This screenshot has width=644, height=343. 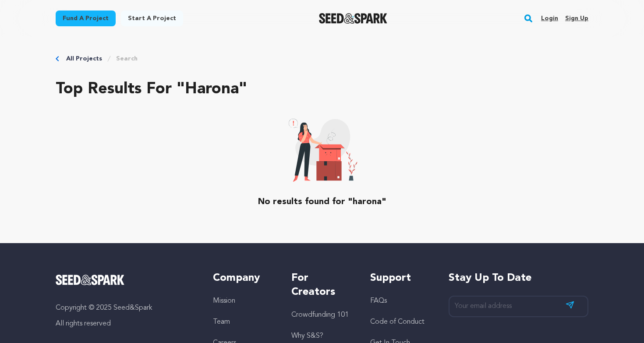 What do you see at coordinates (125, 308) in the screenshot?
I see `p: Copyright © 2025 Seed&Spark` at bounding box center [125, 308].